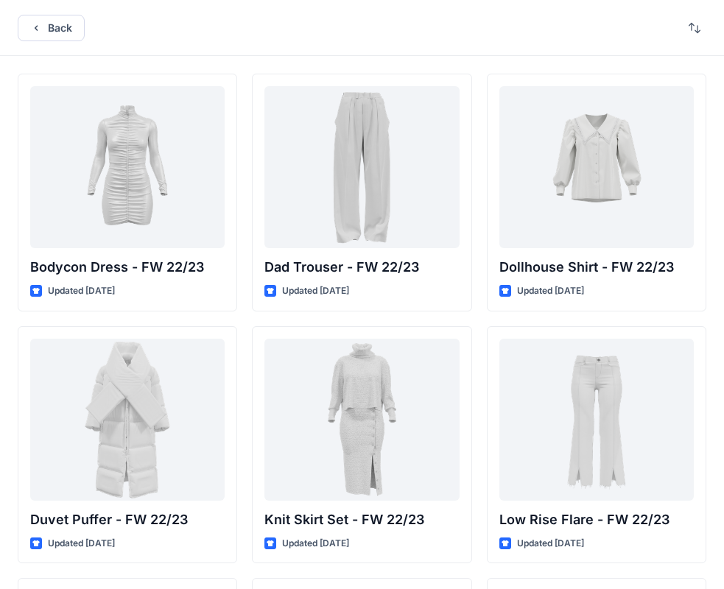 This screenshot has height=589, width=724. I want to click on a: Dollhouse Shirt - FW 22/23, so click(596, 167).